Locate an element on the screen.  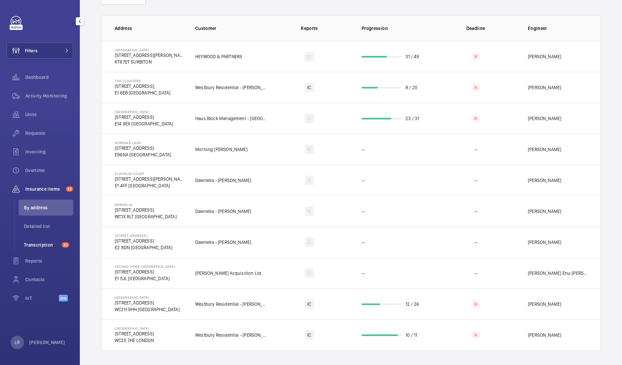
p: 23 / 31 is located at coordinates (412, 118).